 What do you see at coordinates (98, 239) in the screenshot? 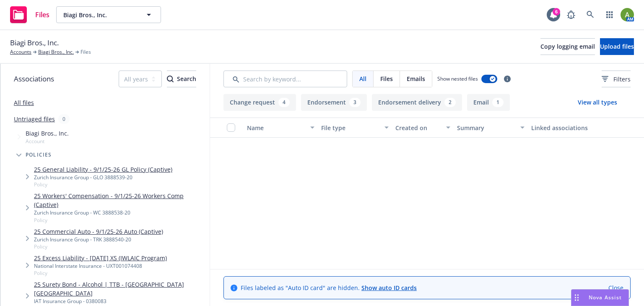
I see `div: Zurich Insurance Group - TRK 3888540-20` at bounding box center [98, 239].